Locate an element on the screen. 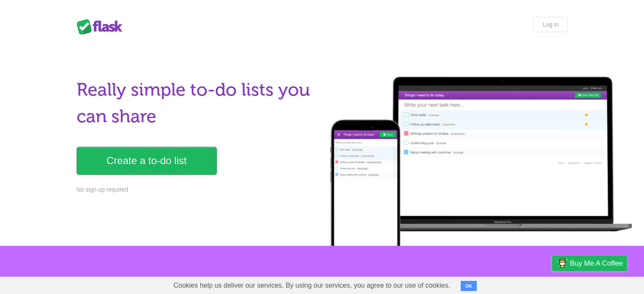 Image resolution: width=644 pixels, height=294 pixels. img: Buy me a coffee is located at coordinates (562, 263).